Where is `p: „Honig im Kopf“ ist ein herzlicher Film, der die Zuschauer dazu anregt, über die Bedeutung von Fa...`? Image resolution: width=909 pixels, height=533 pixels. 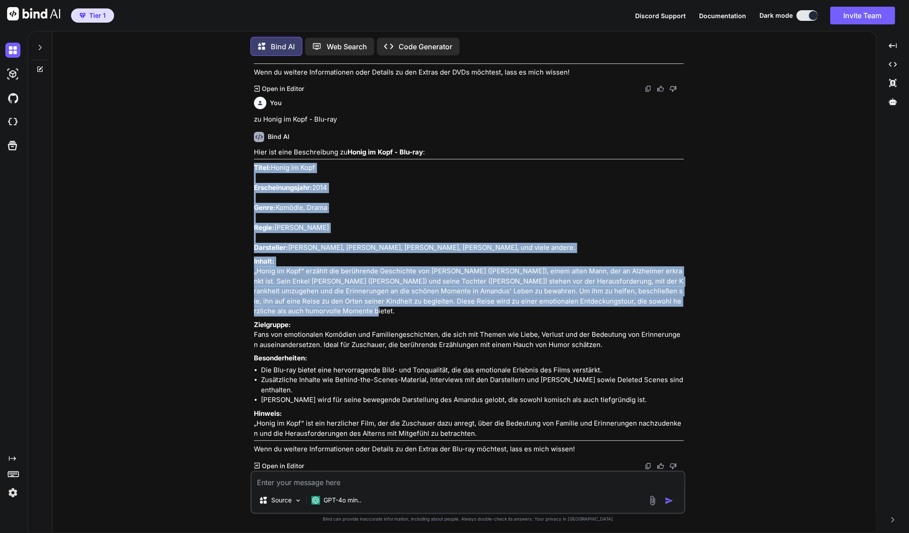 p: „Honig im Kopf“ ist ein herzlicher Film, der die Zuschauer dazu anregt, über die Bedeutung von Fa... is located at coordinates (468, 424).